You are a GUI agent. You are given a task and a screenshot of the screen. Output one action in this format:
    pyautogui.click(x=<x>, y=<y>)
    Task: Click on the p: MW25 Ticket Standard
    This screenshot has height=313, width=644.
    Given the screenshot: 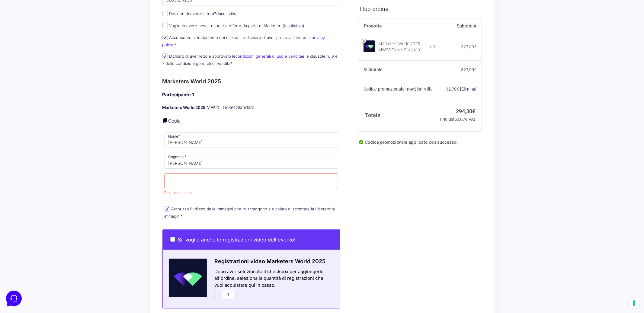 What is the action you would take?
    pyautogui.click(x=252, y=107)
    